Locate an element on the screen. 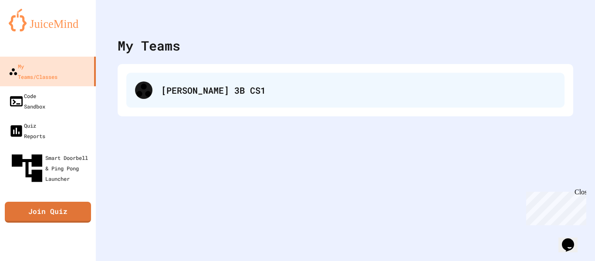  a: Join Quiz is located at coordinates (48, 212).